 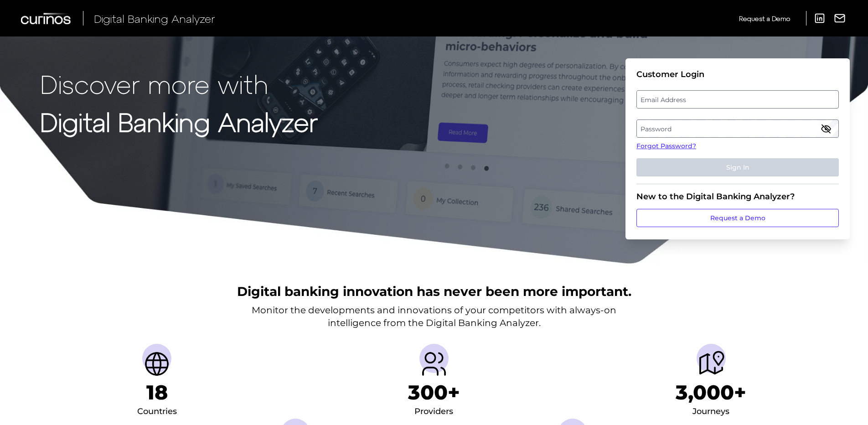 What do you see at coordinates (737, 146) in the screenshot?
I see `a: Forgot Password?` at bounding box center [737, 146].